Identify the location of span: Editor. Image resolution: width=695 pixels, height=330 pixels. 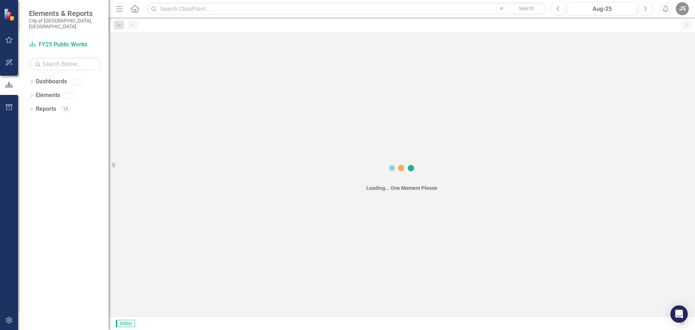
(125, 323).